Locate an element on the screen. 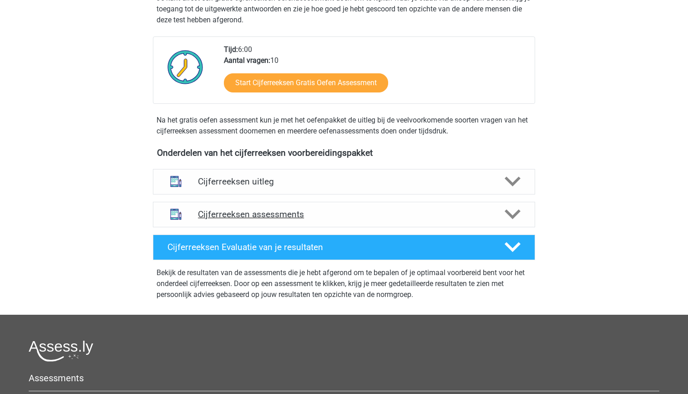  img: Assessly logo is located at coordinates (61, 350).